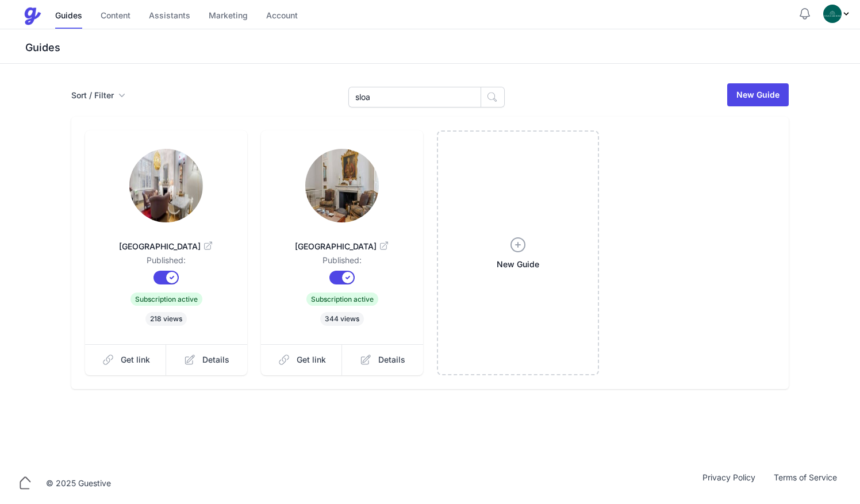  I want to click on a: Marketing, so click(228, 16).